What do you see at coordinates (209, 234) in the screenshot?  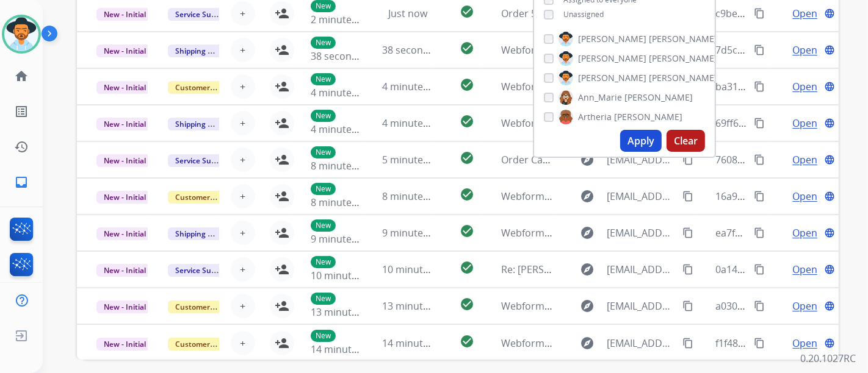 I see `span: Shipping Protection` at bounding box center [209, 234].